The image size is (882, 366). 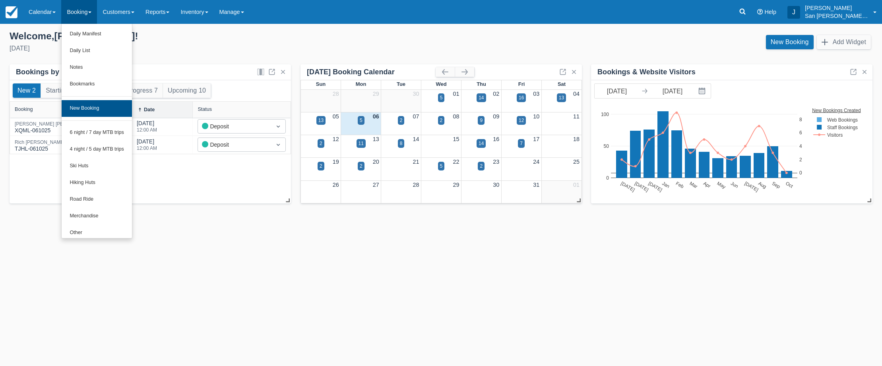 I want to click on a: 27, so click(x=376, y=185).